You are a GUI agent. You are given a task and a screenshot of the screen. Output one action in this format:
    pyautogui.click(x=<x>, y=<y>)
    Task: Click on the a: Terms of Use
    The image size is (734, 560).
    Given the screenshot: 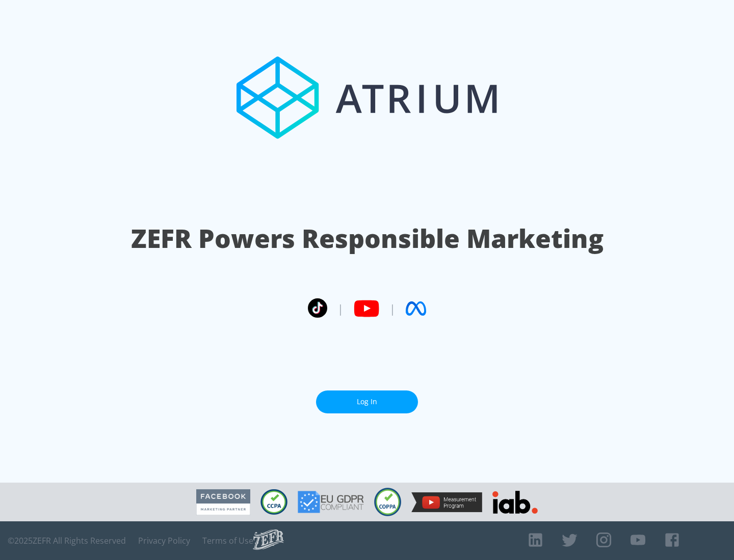 What is the action you would take?
    pyautogui.click(x=228, y=541)
    